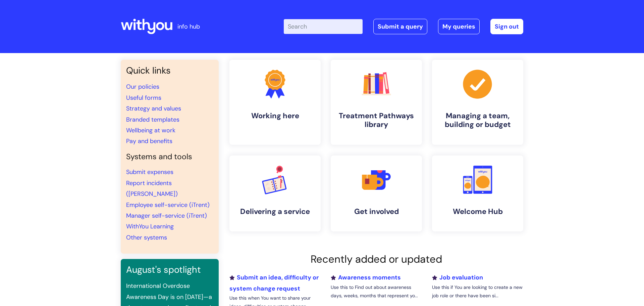  I want to click on a: Other systems, so click(147, 237).